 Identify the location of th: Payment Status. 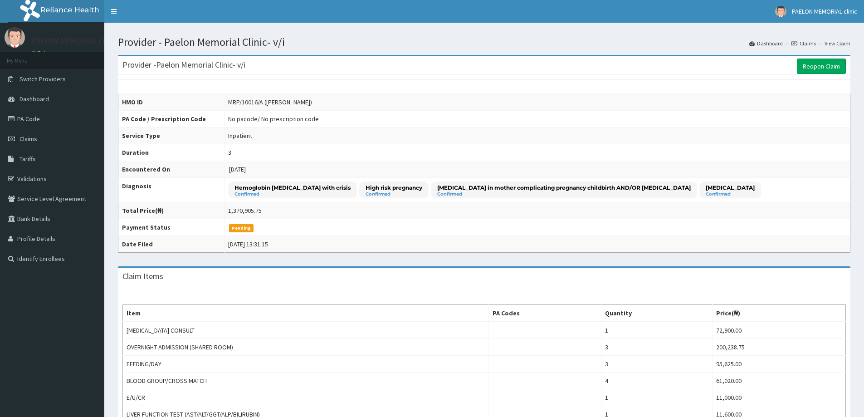
(171, 227).